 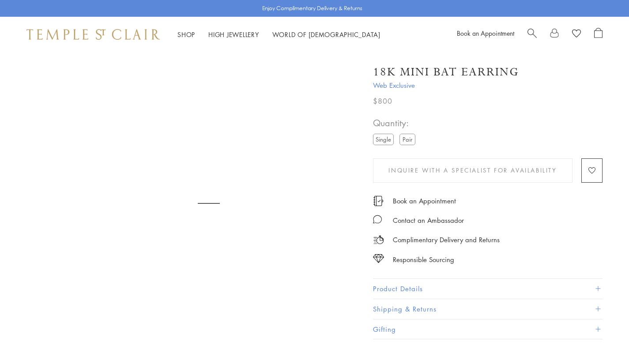 I want to click on img: Temple St. Clair, so click(x=93, y=35).